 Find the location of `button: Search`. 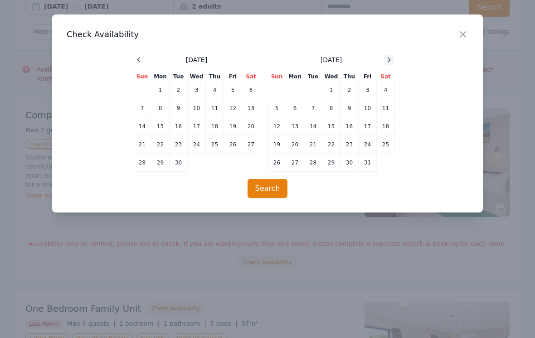

button: Search is located at coordinates (267, 189).